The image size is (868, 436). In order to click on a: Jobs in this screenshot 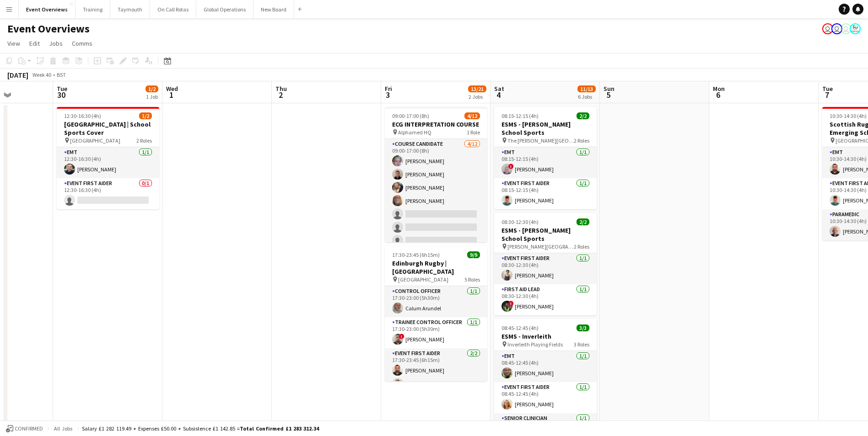, I will do `click(56, 43)`.